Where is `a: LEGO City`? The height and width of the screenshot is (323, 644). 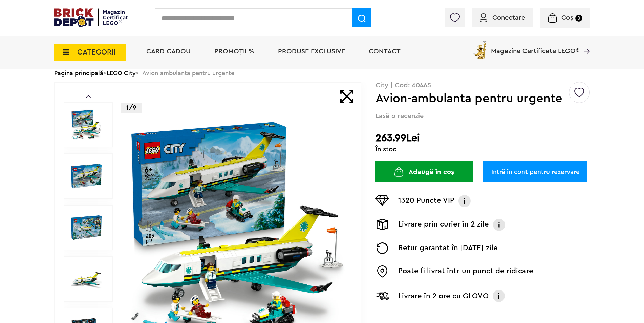
a: LEGO City is located at coordinates (121, 73).